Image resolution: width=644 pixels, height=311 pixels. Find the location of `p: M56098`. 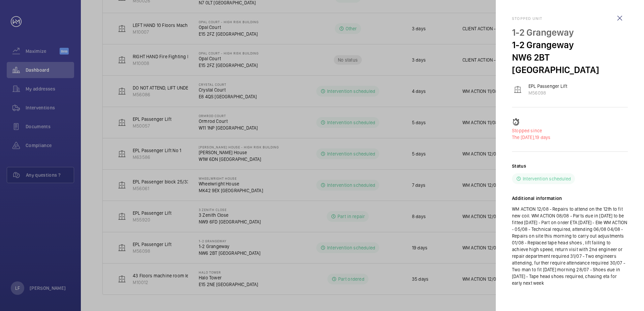

p: M56098 is located at coordinates (548, 93).